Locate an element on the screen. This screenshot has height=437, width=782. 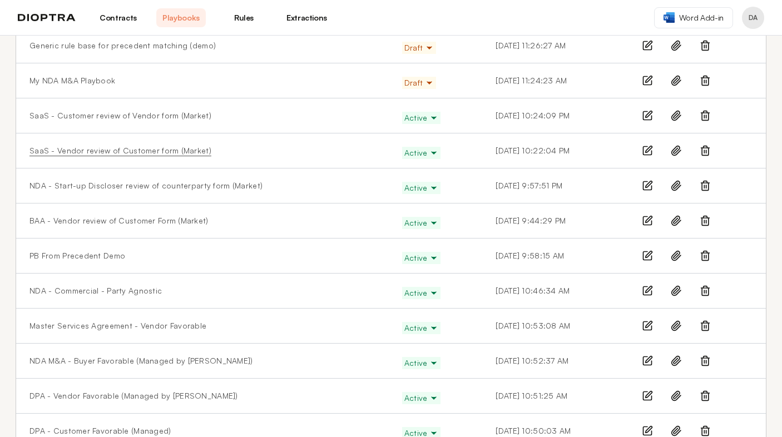
button: Profile menu is located at coordinates (753, 18).